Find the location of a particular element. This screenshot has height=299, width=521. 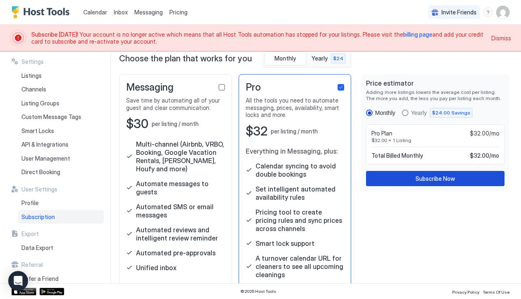

a: API & Integrations is located at coordinates (61, 145).